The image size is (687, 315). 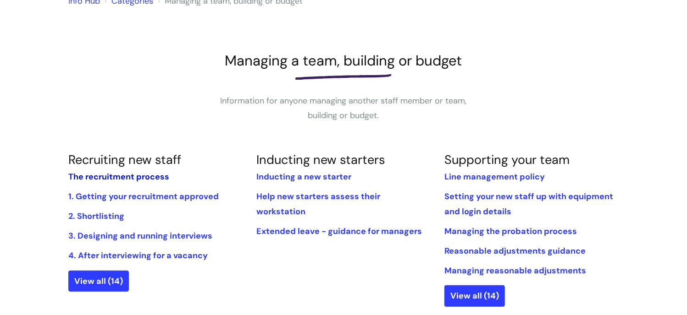 What do you see at coordinates (119, 177) in the screenshot?
I see `a: The recruitment process` at bounding box center [119, 177].